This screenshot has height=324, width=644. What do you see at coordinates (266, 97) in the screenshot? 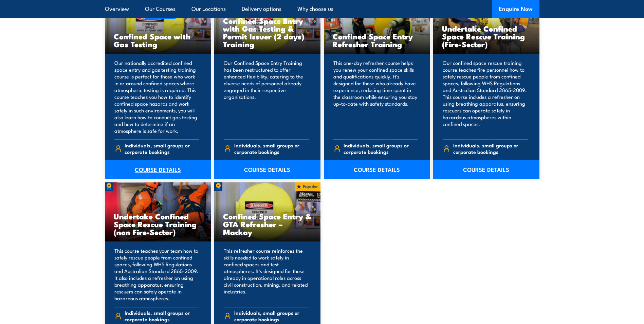
I see `p: Our Confined Space Entry Training has been restructured to offer enhanced flexibility, catering t...` at bounding box center [266, 97].